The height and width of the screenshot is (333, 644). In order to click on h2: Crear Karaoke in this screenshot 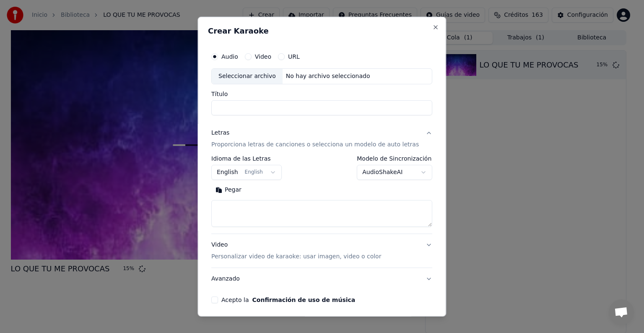, I will do `click(322, 31)`.